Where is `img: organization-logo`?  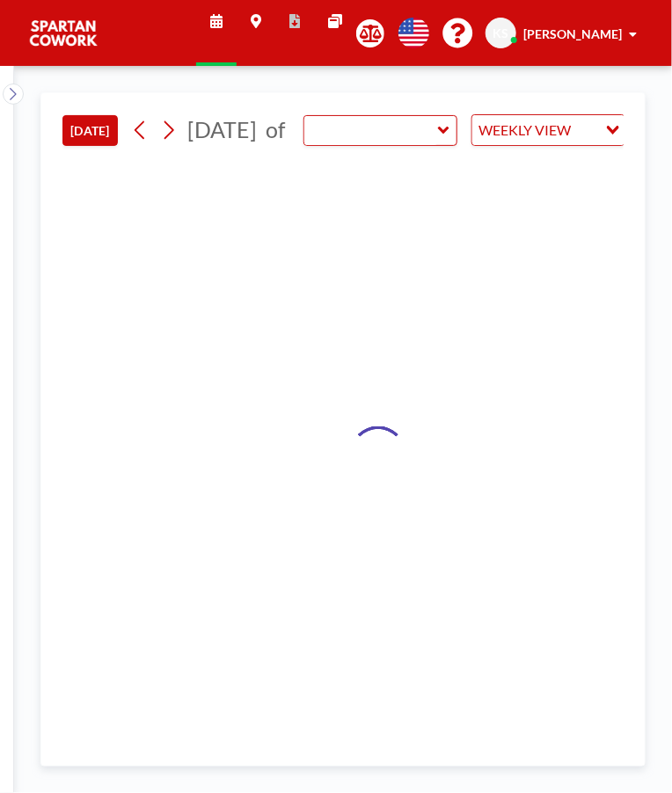 img: organization-logo is located at coordinates (63, 33).